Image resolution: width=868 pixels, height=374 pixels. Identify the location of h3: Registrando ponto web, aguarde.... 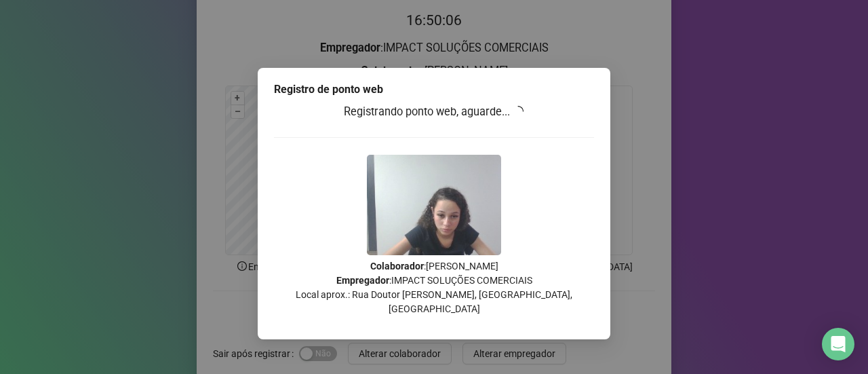
(434, 112).